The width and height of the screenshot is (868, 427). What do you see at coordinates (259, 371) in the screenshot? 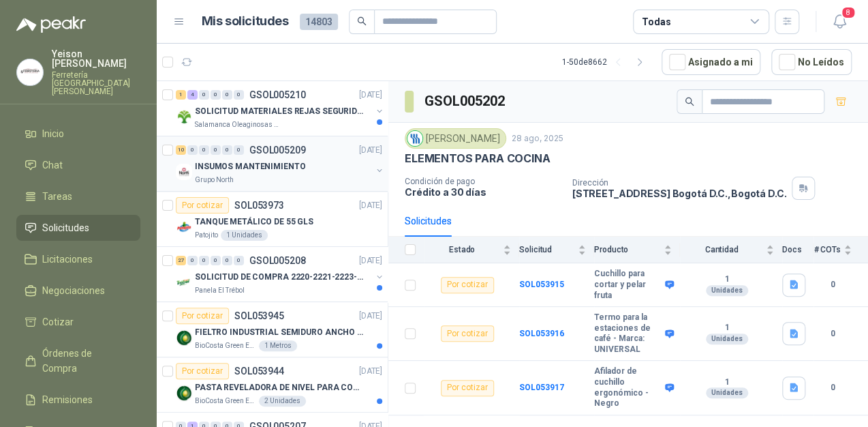
I see `p: SOL053944` at bounding box center [259, 371].